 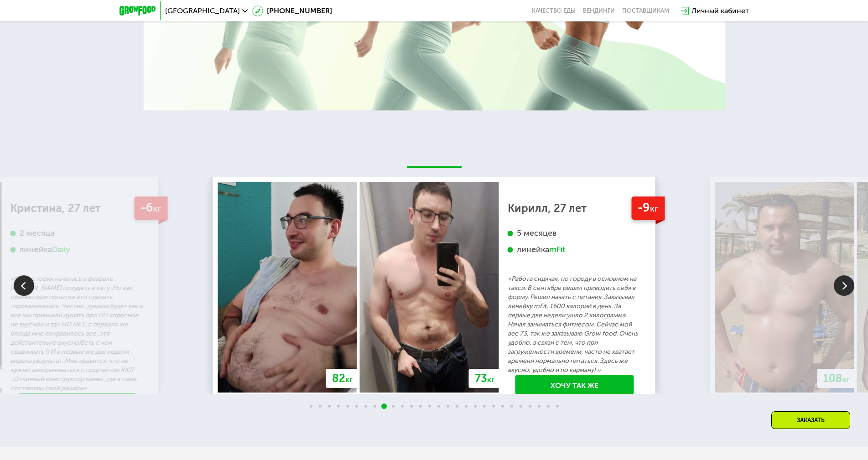 I want to click on div: 5 месяцев, so click(x=575, y=233).